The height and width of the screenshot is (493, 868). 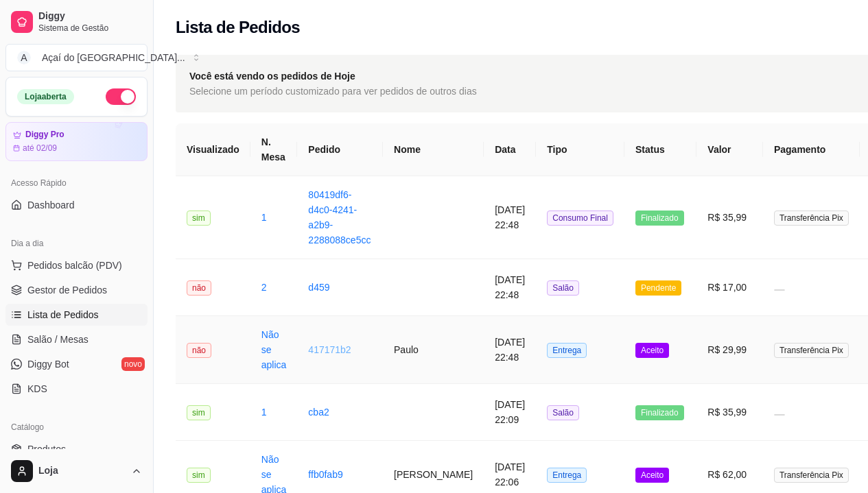 What do you see at coordinates (213, 150) in the screenshot?
I see `th: Visualizado` at bounding box center [213, 150].